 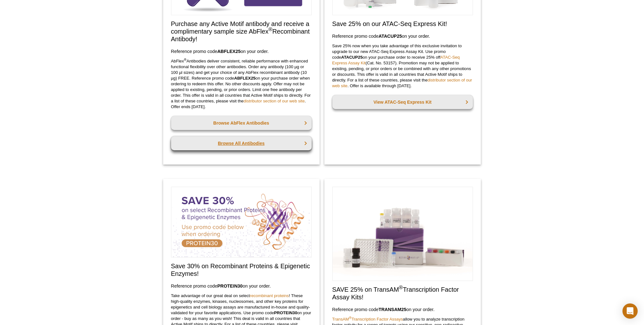 What do you see at coordinates (367, 319) in the screenshot?
I see `a: TransAM®Transcription Factor Assays` at bounding box center [367, 319].